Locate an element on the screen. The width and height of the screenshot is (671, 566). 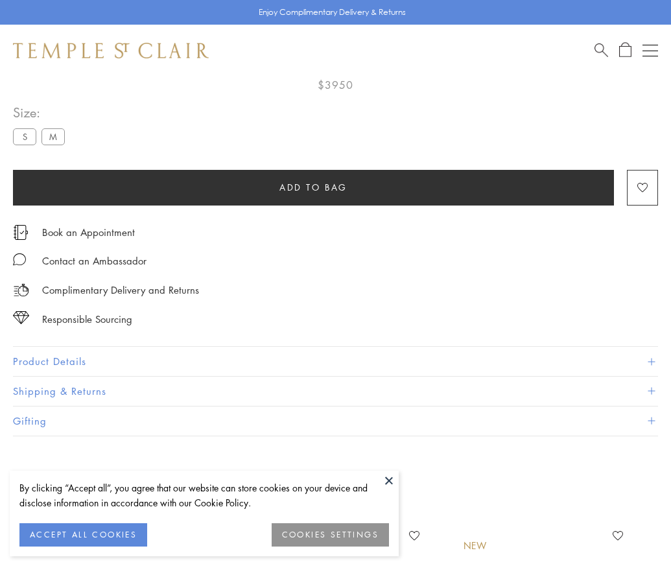
div: New is located at coordinates (475, 546).